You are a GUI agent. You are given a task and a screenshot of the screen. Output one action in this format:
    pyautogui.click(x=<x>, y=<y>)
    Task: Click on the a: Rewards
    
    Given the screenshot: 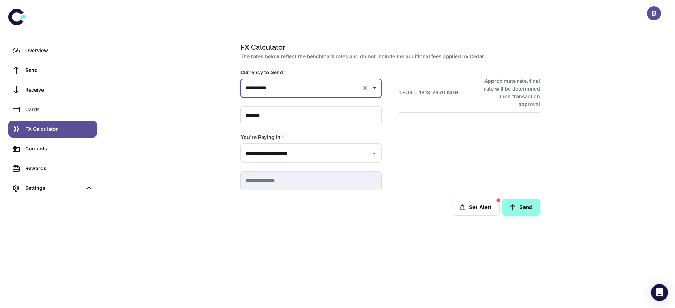 What is the action you would take?
    pyautogui.click(x=53, y=169)
    